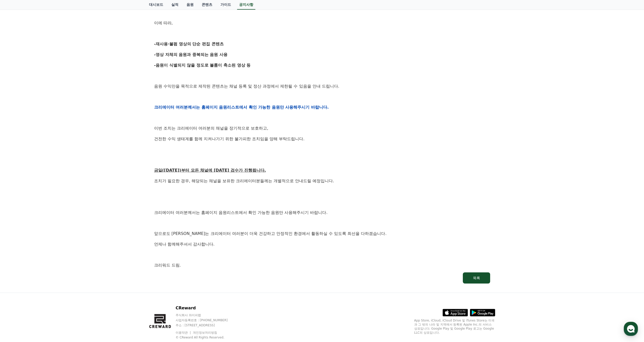  What do you see at coordinates (17, 167) in the screenshot?
I see `a: 홈` at bounding box center [17, 167].